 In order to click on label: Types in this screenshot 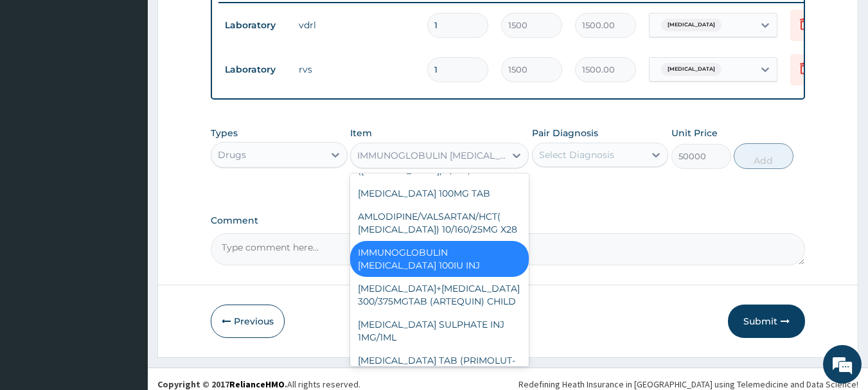, I will do `click(224, 133)`.